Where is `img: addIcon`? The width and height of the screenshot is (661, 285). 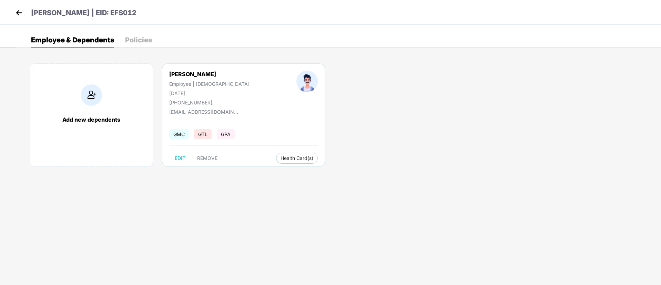 img: addIcon is located at coordinates (91, 95).